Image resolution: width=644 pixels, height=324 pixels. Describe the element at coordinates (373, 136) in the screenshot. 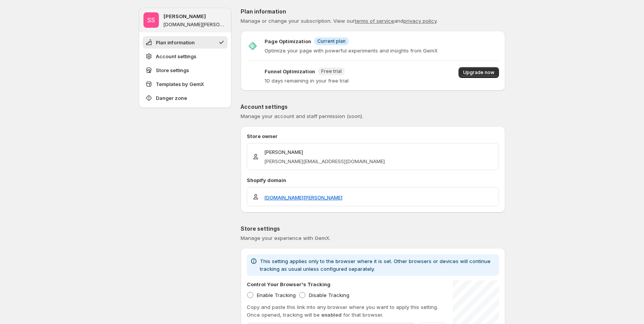

I see `p: Store owner` at that location.